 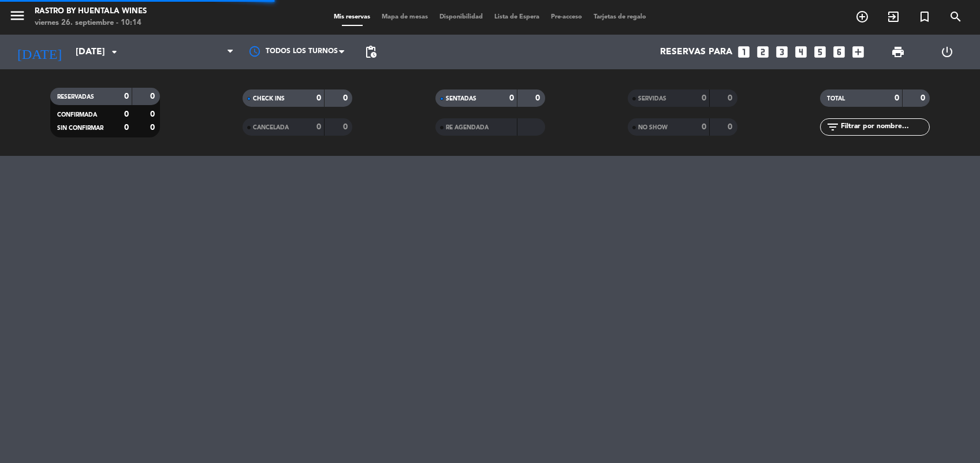 I want to click on span: RE AGENDADA, so click(x=467, y=128).